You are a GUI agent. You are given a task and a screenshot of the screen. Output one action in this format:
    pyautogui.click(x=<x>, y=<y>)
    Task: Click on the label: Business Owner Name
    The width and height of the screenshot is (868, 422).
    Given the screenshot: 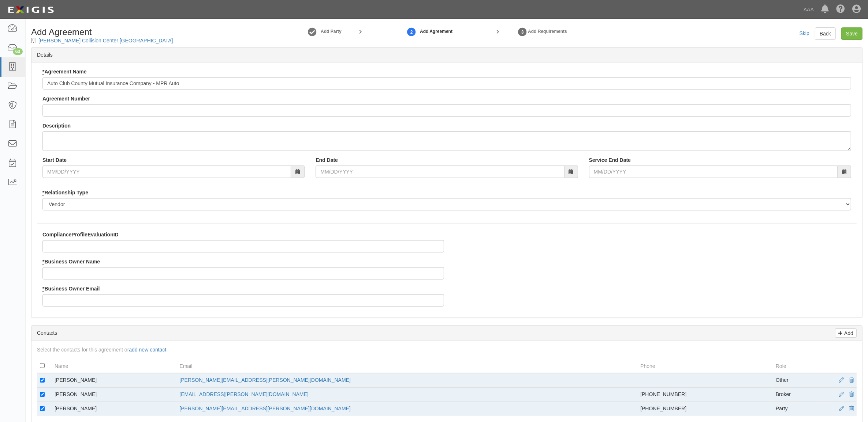 What is the action you would take?
    pyautogui.click(x=71, y=262)
    